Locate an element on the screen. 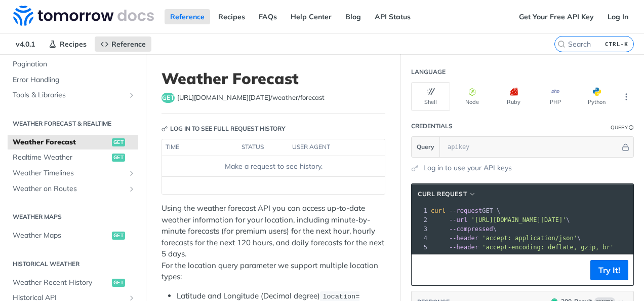 This screenshot has width=644, height=301. p: Using the weather forecast API you can access up-to-date weather information for your location, i... is located at coordinates (274, 243).